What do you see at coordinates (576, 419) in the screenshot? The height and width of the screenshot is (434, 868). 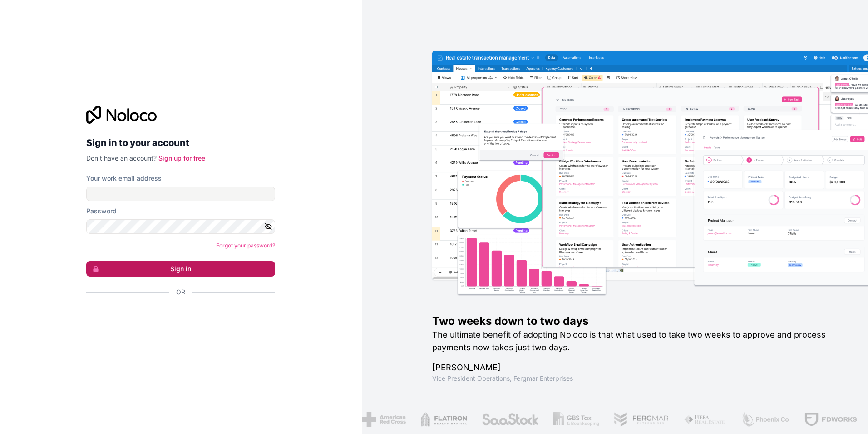 I see `img: /assets/gbstax-C-GtDUiK.png` at bounding box center [576, 419].